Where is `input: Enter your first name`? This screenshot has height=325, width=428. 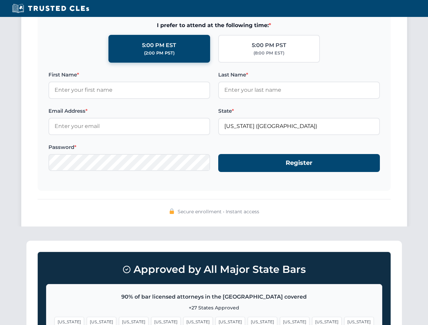 input: Enter your first name is located at coordinates (129, 90).